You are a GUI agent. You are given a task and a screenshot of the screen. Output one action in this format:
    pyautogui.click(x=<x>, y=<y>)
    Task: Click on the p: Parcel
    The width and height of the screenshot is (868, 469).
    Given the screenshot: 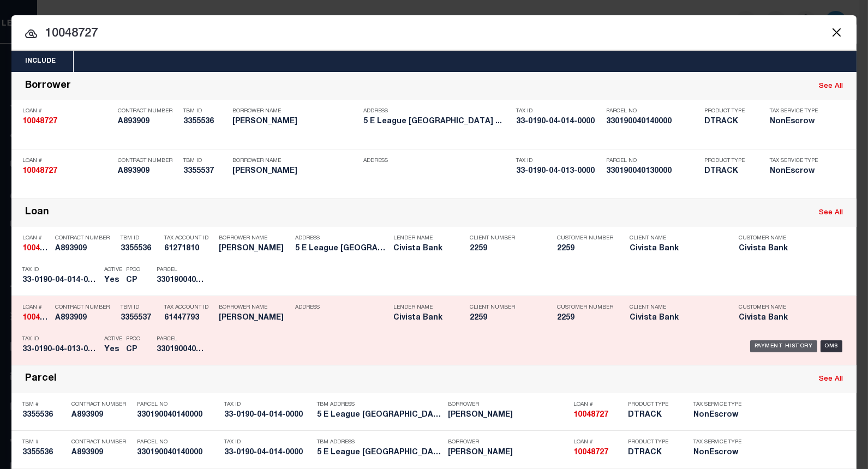 What is the action you would take?
    pyautogui.click(x=181, y=270)
    